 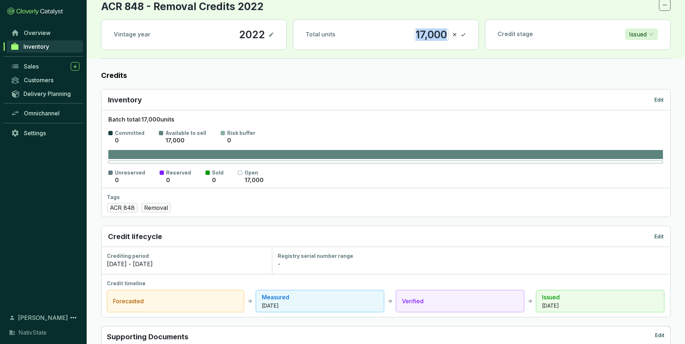 What do you see at coordinates (32, 333) in the screenshot?
I see `span: NativState` at bounding box center [32, 333].